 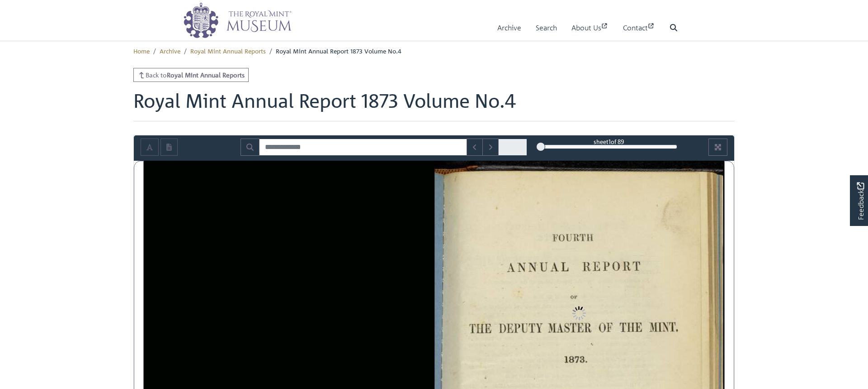 What do you see at coordinates (206, 75) in the screenshot?
I see `strong: Royal Mint Annual Reports` at bounding box center [206, 75].